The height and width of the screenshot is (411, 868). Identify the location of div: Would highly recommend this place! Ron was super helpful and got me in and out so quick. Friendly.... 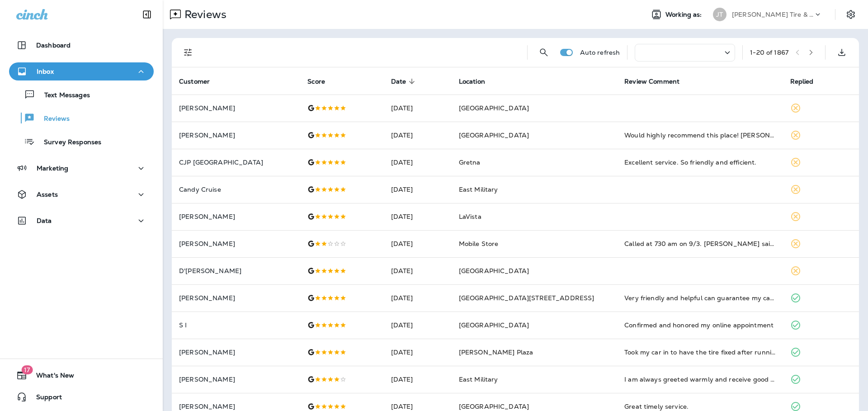
(700, 135).